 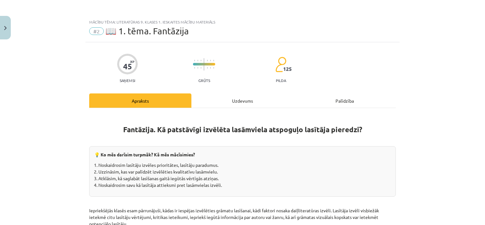 I want to click on span: #2, so click(x=96, y=31).